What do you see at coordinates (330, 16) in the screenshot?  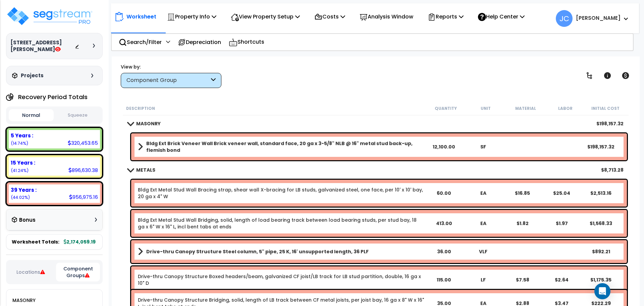 I see `p: Costs` at bounding box center [330, 16].